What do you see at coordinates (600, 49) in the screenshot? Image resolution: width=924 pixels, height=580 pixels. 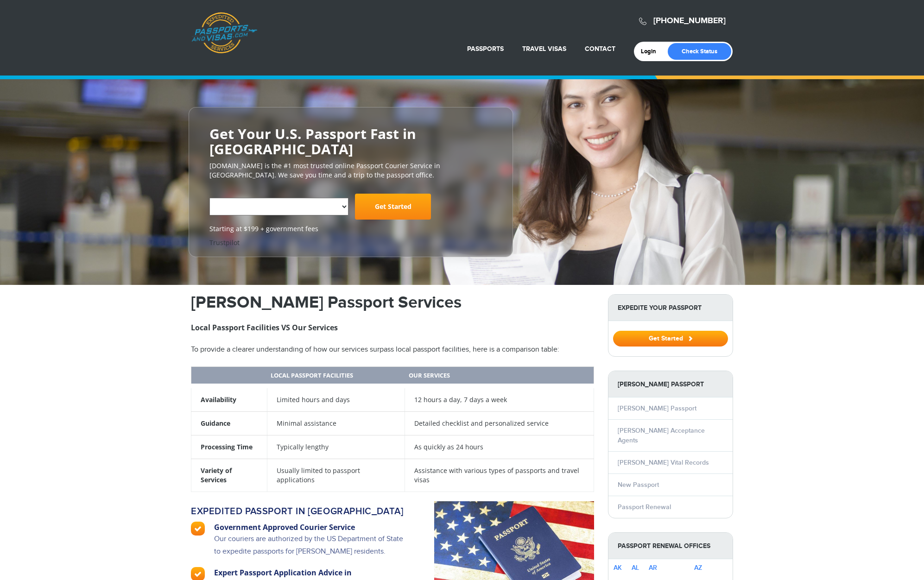 I see `a: Contact` at bounding box center [600, 49].